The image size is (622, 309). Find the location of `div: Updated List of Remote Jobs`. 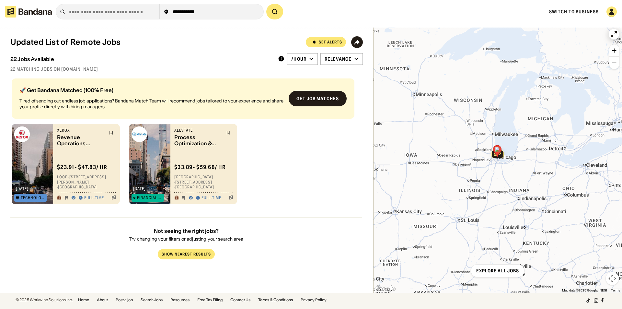

div: Updated List of Remote Jobs is located at coordinates (65, 42).